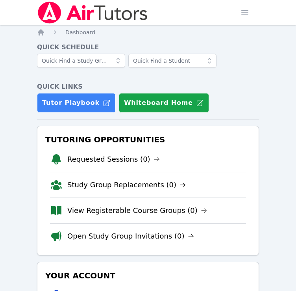 The width and height of the screenshot is (296, 291). Describe the element at coordinates (81, 61) in the screenshot. I see `input: Quick Find a Study Group` at that location.